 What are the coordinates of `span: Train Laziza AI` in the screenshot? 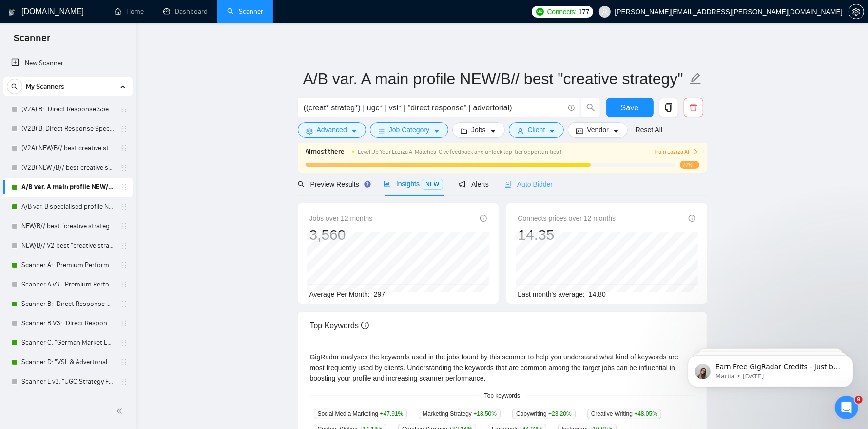 It's located at (676, 152).